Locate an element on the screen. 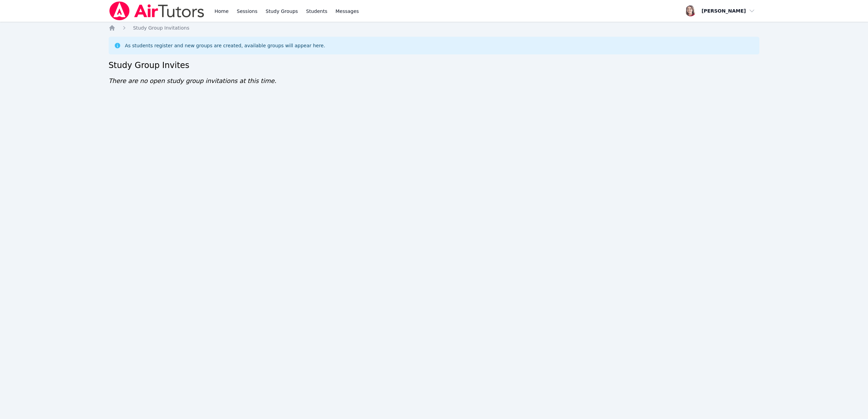  span: There are no open study group invitations at this time. is located at coordinates (192, 81).